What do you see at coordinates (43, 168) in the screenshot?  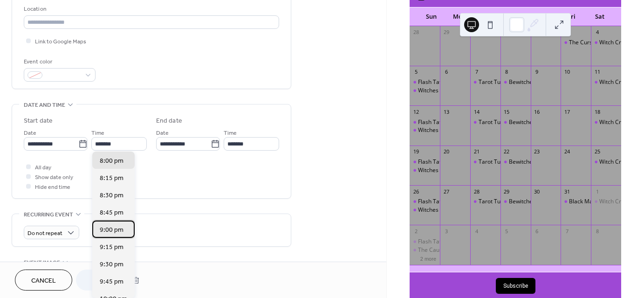 I see `span: All day` at bounding box center [43, 168].